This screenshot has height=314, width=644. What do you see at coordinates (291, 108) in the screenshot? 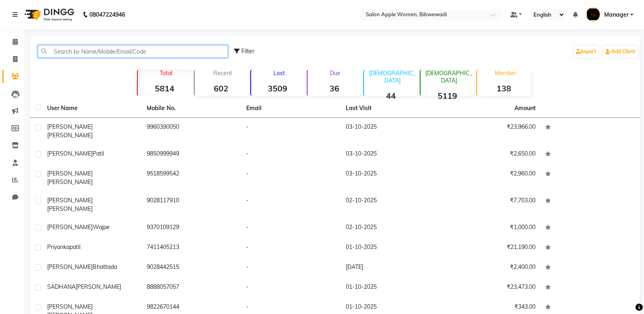
I see `th: Email` at bounding box center [291, 108].